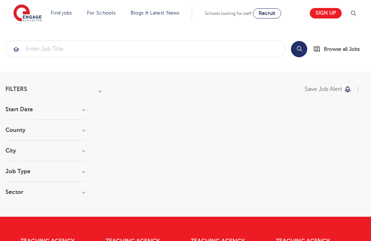 The width and height of the screenshot is (371, 241). I want to click on a: Browse all Jobs, so click(339, 49).